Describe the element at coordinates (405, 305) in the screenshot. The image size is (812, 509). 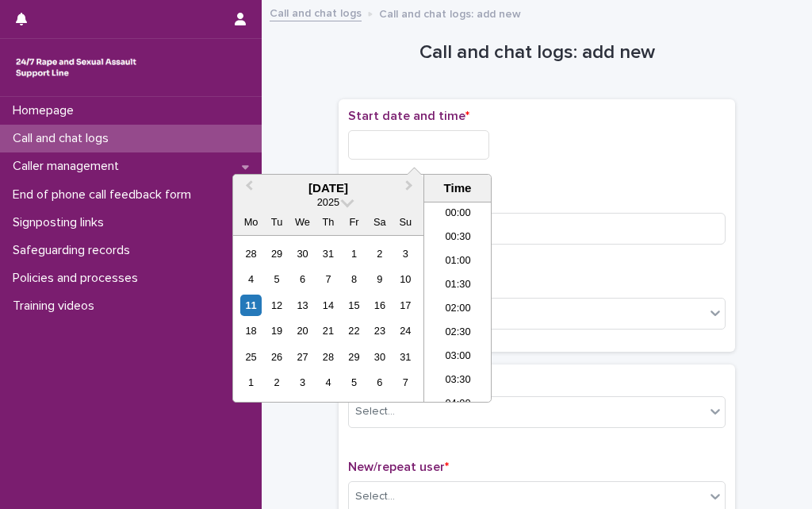
I see `div: Choose Sunday, 17 August 2025` at that location.